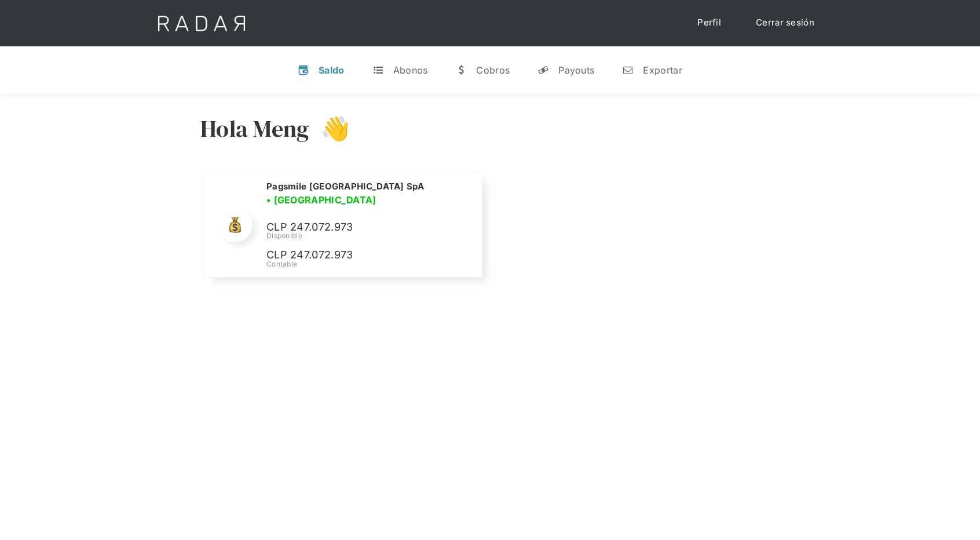  Describe the element at coordinates (378, 70) in the screenshot. I see `div: t` at that location.